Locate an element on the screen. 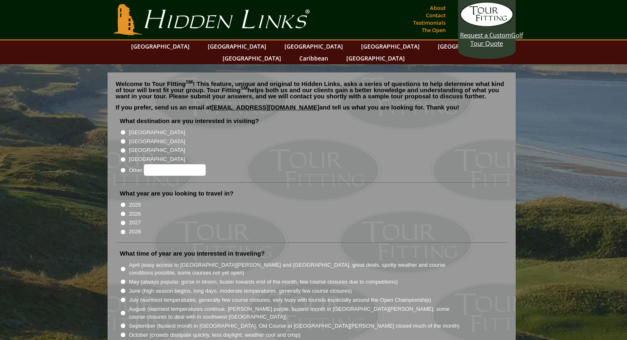 This screenshot has width=627, height=340. a: About is located at coordinates (437, 8).